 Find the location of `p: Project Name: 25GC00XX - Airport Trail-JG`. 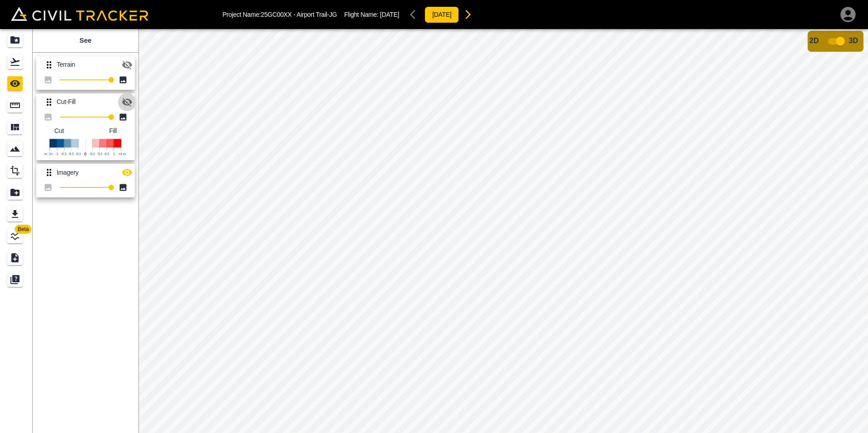

p: Project Name: 25GC00XX - Airport Trail-JG is located at coordinates (280, 15).